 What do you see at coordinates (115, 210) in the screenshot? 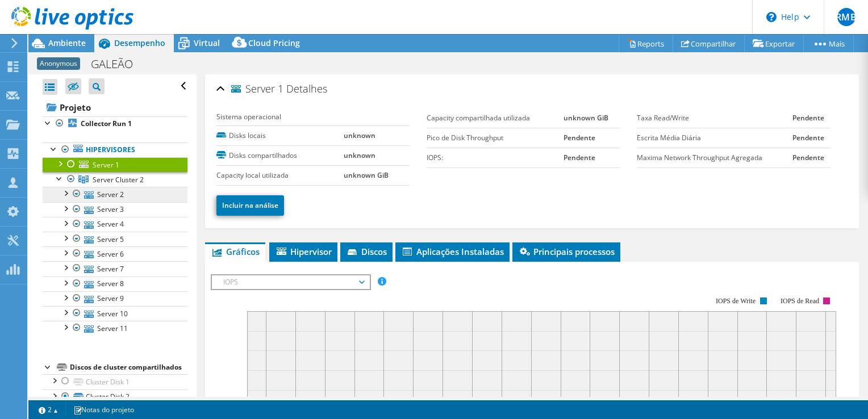
I see `a: Server 3` at bounding box center [115, 210].